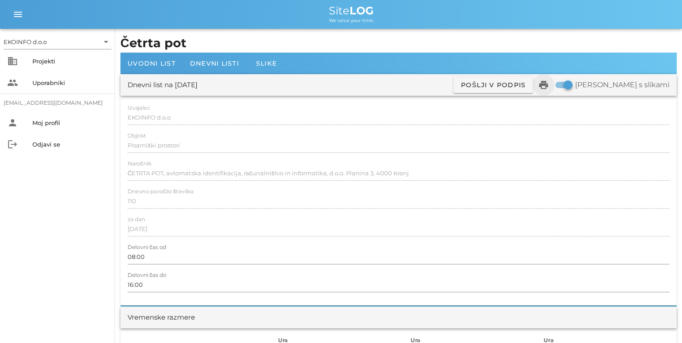 This screenshot has width=682, height=343. I want to click on div: Projekti, so click(70, 61).